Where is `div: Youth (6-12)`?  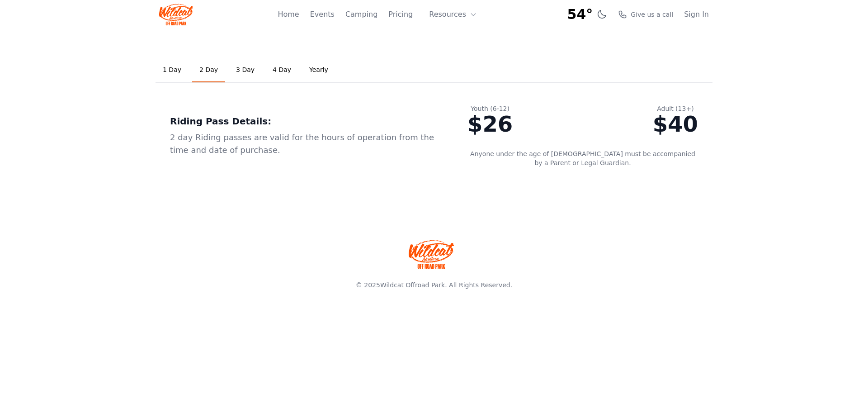 div: Youth (6-12) is located at coordinates (490, 109).